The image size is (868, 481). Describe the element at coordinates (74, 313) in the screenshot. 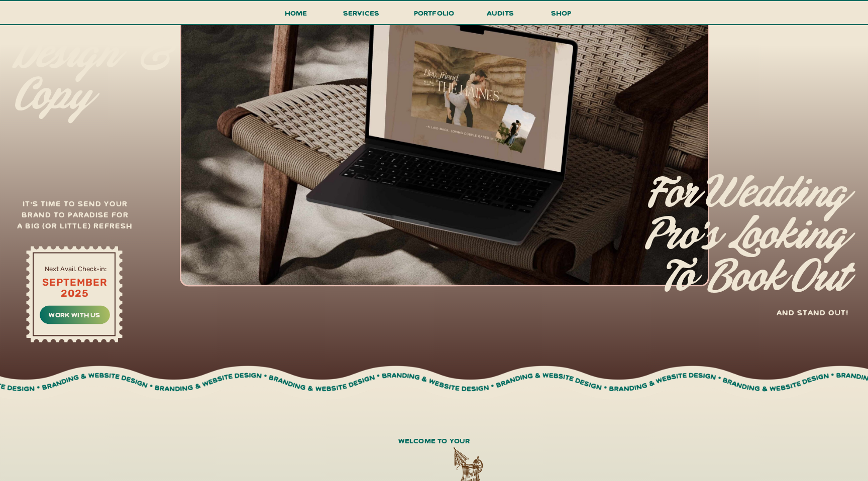

I see `h3: work with us` at that location.